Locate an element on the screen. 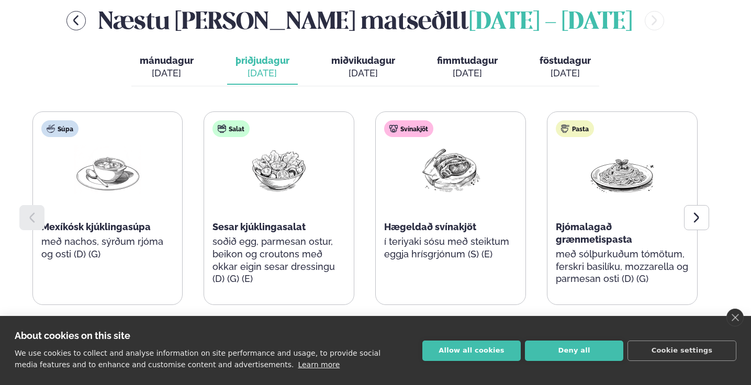 This screenshot has width=751, height=385. span: miðvikudagur is located at coordinates (363, 60).